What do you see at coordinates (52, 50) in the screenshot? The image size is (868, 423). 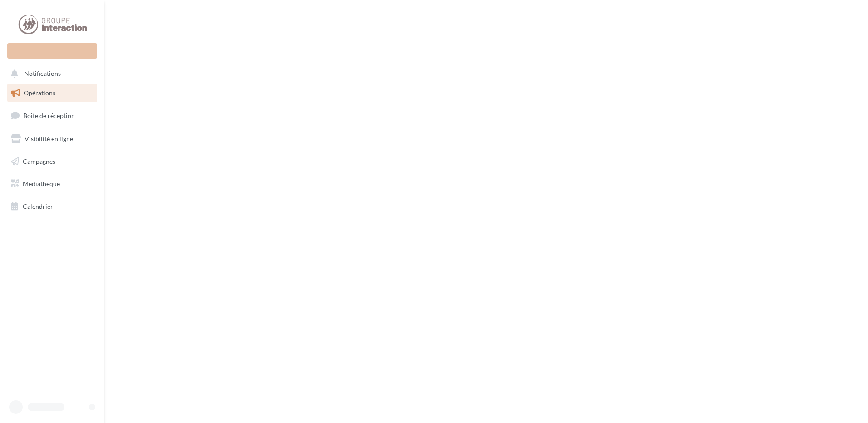 I see `div: Nouvelle campagne` at bounding box center [52, 50].